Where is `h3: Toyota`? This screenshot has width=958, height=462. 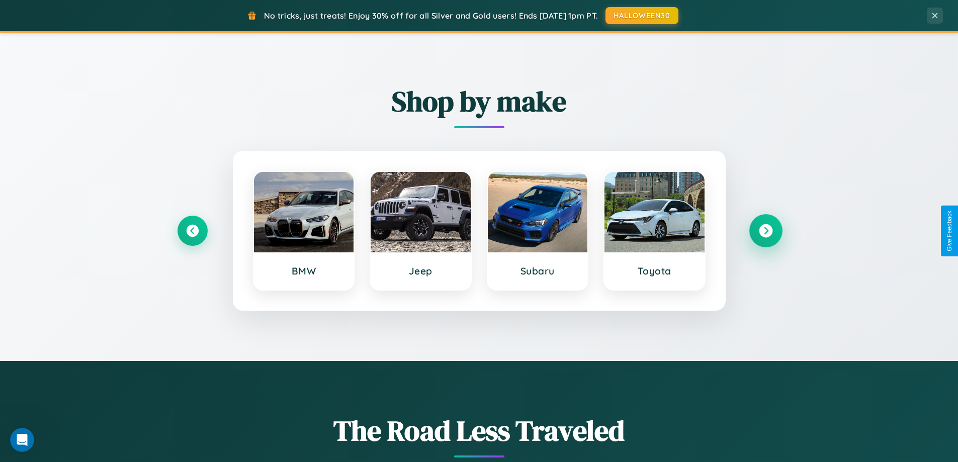
h3: Toyota is located at coordinates (654, 271).